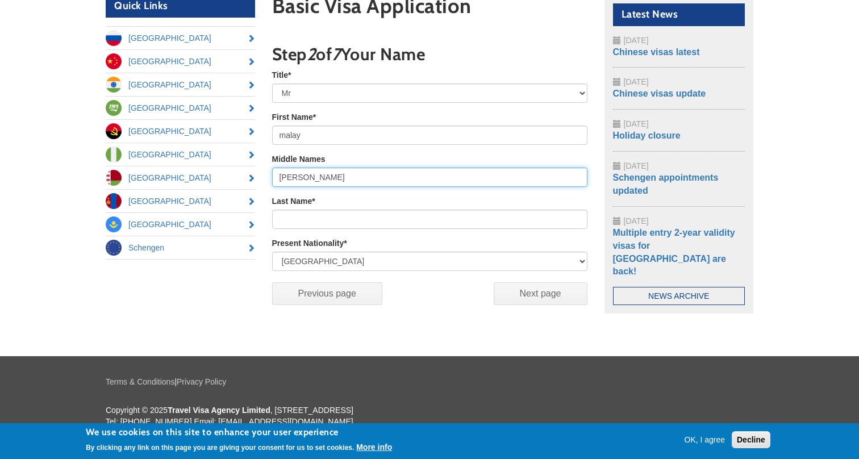 Image resolution: width=859 pixels, height=459 pixels. What do you see at coordinates (679, 296) in the screenshot?
I see `a: News Archive` at bounding box center [679, 296].